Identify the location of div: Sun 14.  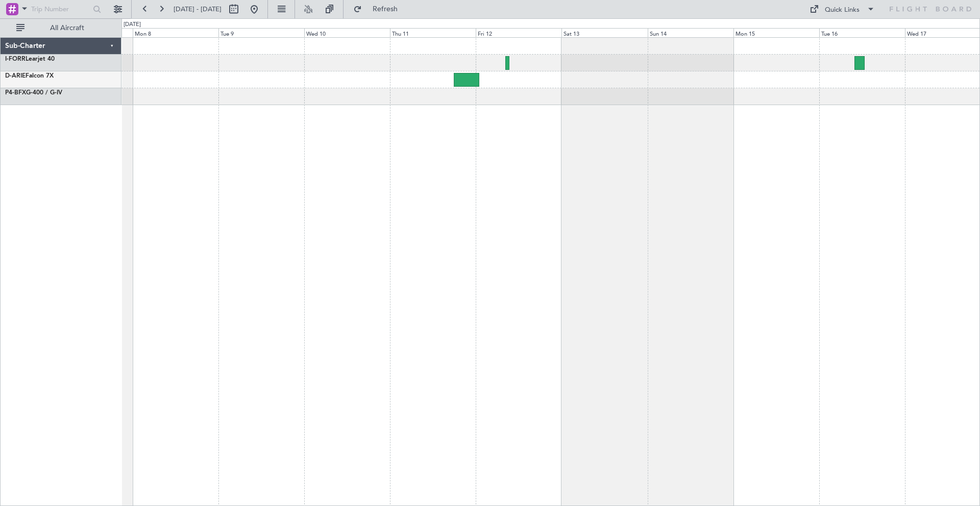
(691, 33).